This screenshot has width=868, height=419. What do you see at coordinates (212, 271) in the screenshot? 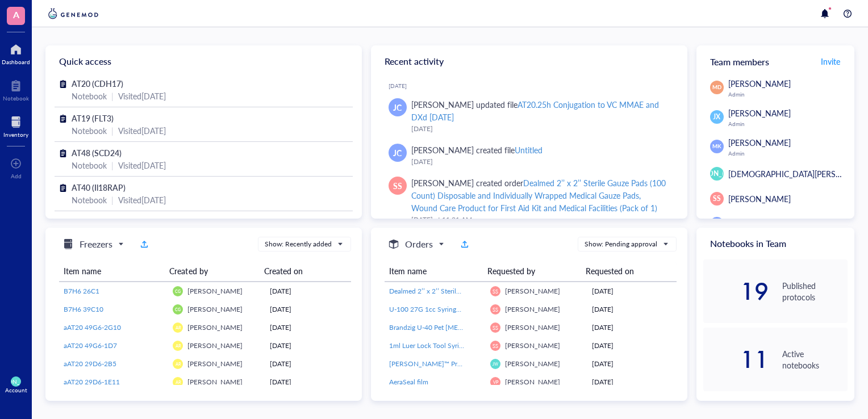
I see `th: Created by` at bounding box center [212, 271].